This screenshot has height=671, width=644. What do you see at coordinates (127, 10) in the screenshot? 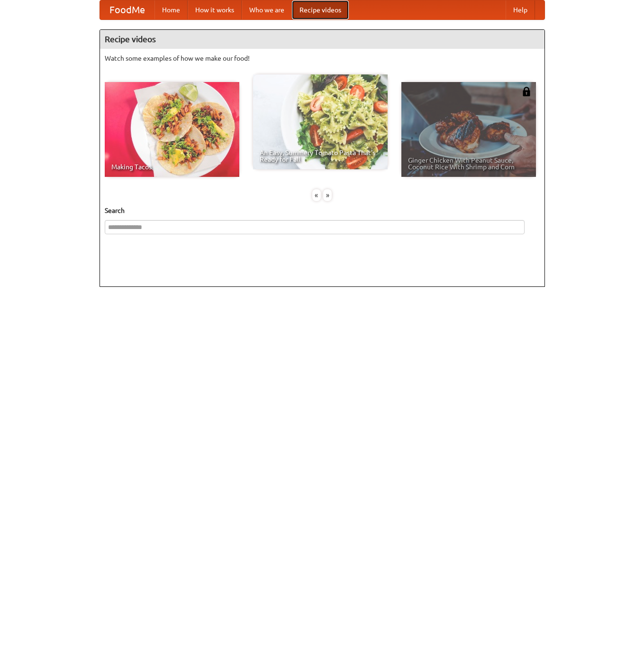
I see `a: FoodMe` at bounding box center [127, 10].